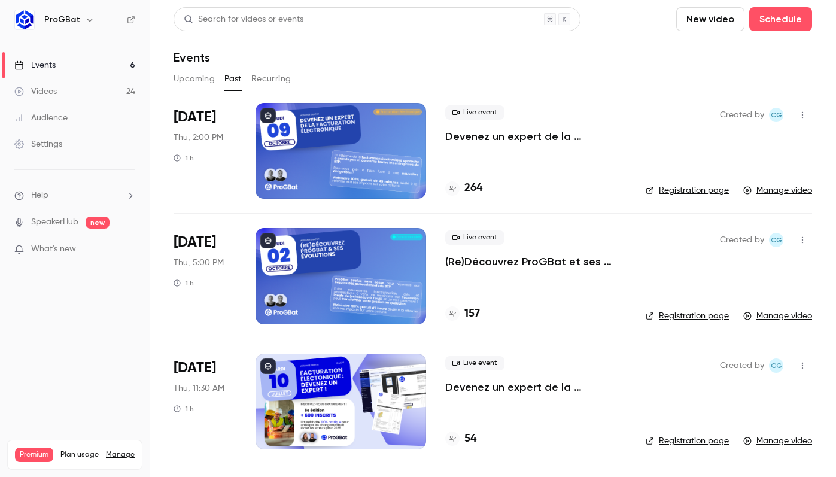 The width and height of the screenshot is (836, 477). Describe the element at coordinates (41, 118) in the screenshot. I see `div: Audience` at that location.